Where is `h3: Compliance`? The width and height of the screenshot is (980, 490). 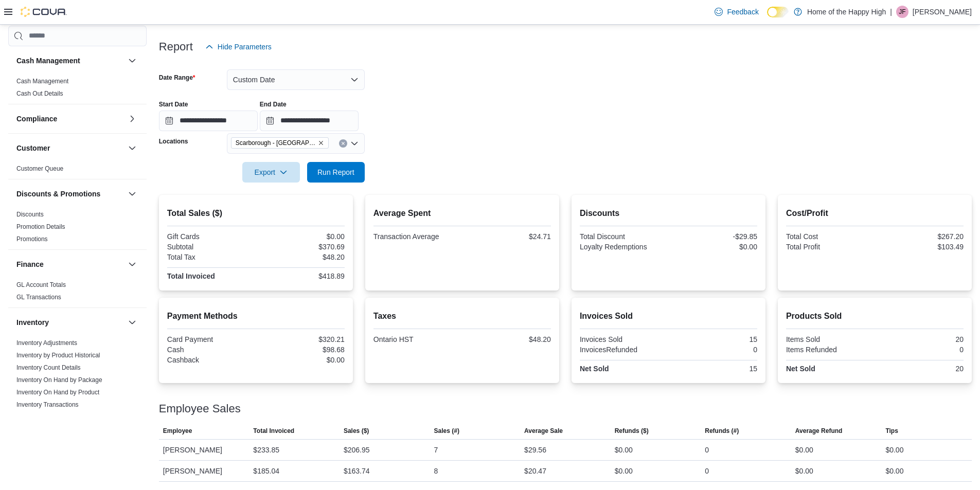
h3: Compliance is located at coordinates (36, 119).